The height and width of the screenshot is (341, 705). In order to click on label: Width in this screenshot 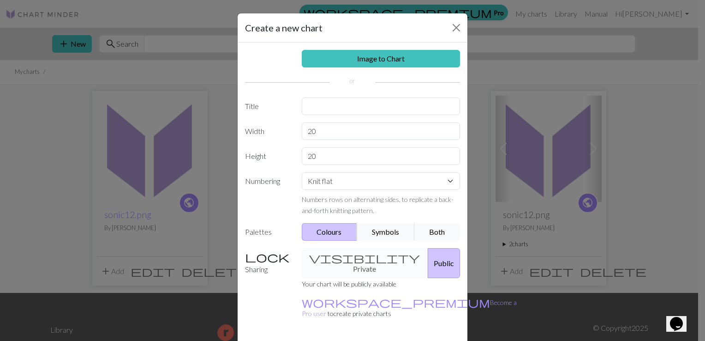, I will do `click(268, 131)`.